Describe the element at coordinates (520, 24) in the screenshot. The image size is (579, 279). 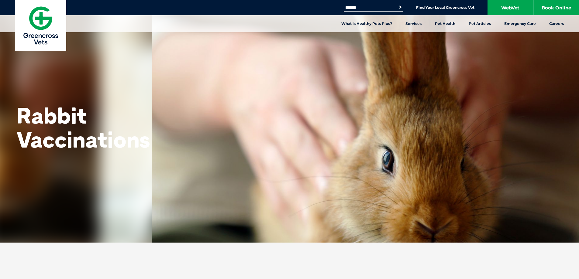
I see `a: Emergency Care` at that location.